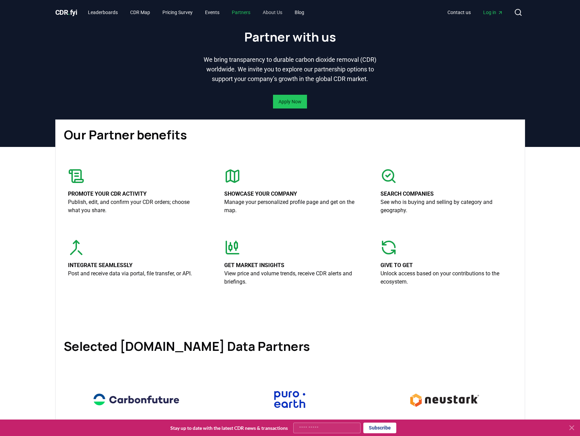 This screenshot has width=580, height=436. What do you see at coordinates (290, 102) in the screenshot?
I see `a: Apply Now` at bounding box center [290, 102].